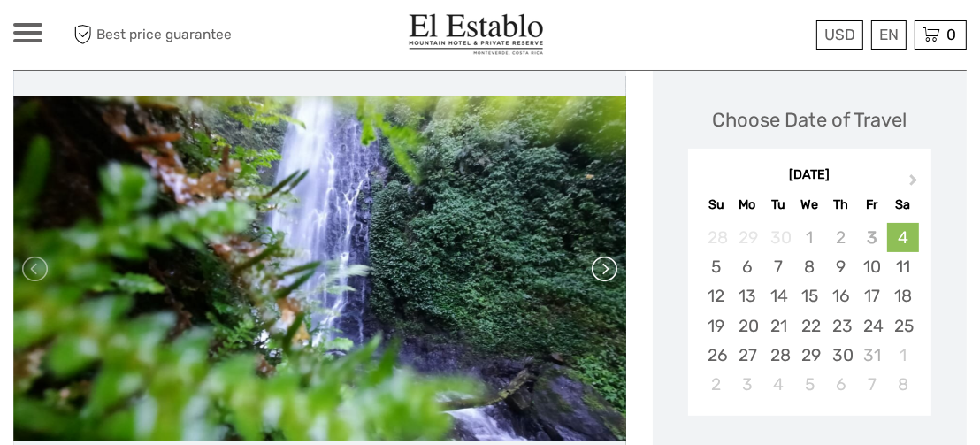  What do you see at coordinates (747, 204) in the screenshot?
I see `div: Mo` at bounding box center [747, 204].